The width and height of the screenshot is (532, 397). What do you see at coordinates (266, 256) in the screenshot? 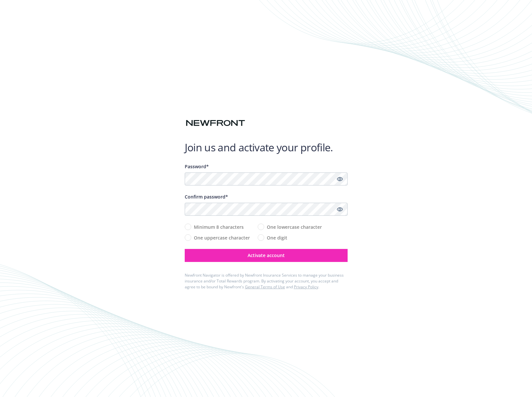
I see `button: Activate account` at bounding box center [266, 256].